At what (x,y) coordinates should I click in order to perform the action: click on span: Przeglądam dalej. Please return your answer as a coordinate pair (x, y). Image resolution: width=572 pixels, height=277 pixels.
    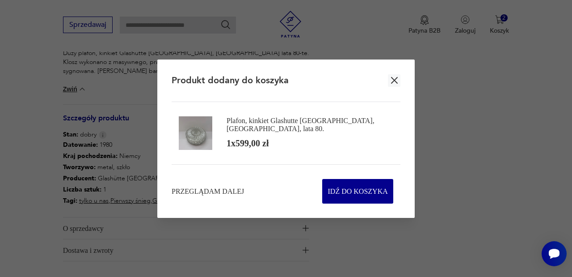
    Looking at the image, I should click on (208, 191).